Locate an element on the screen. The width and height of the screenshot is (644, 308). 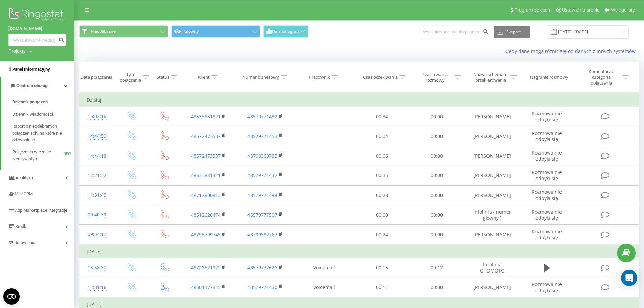
a: 48579772626 is located at coordinates (263, 268).